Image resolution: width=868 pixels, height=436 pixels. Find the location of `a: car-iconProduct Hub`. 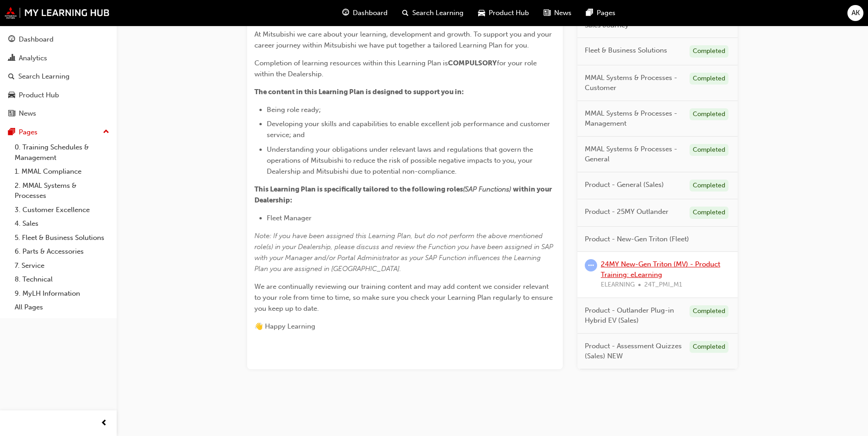

a: car-iconProduct Hub is located at coordinates (503, 13).